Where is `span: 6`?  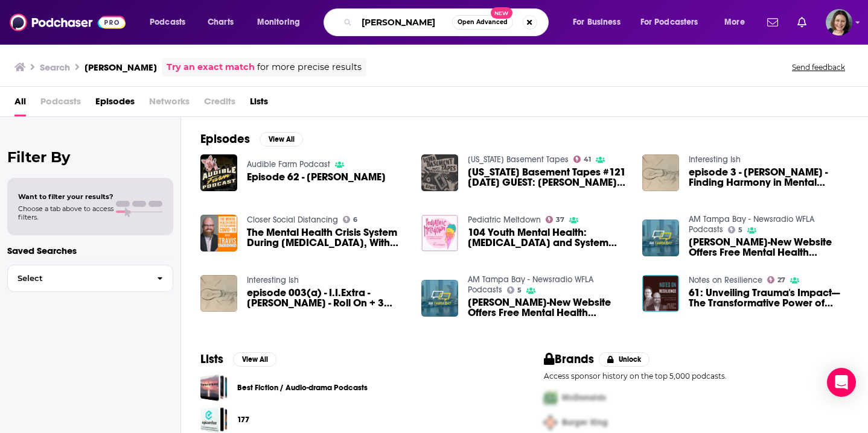 span: 6 is located at coordinates (355, 220).